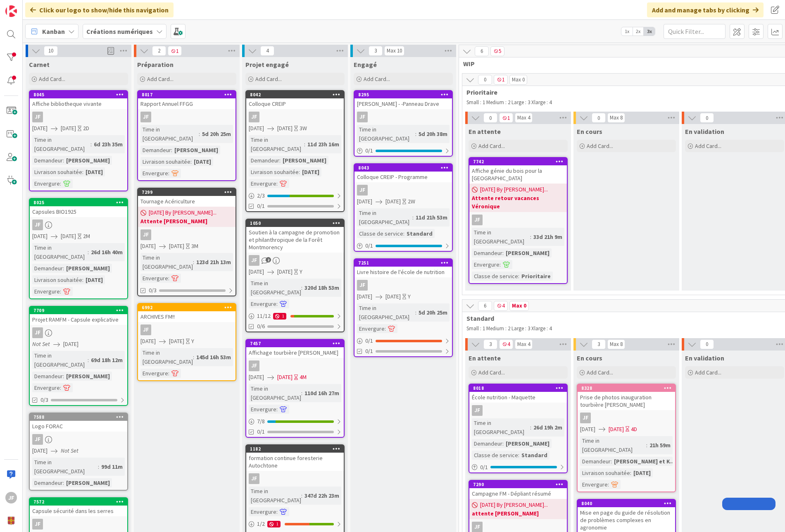 Image resolution: width=785 pixels, height=532 pixels. What do you see at coordinates (107, 360) in the screenshot?
I see `div: 69d 18h 12m` at bounding box center [107, 360].